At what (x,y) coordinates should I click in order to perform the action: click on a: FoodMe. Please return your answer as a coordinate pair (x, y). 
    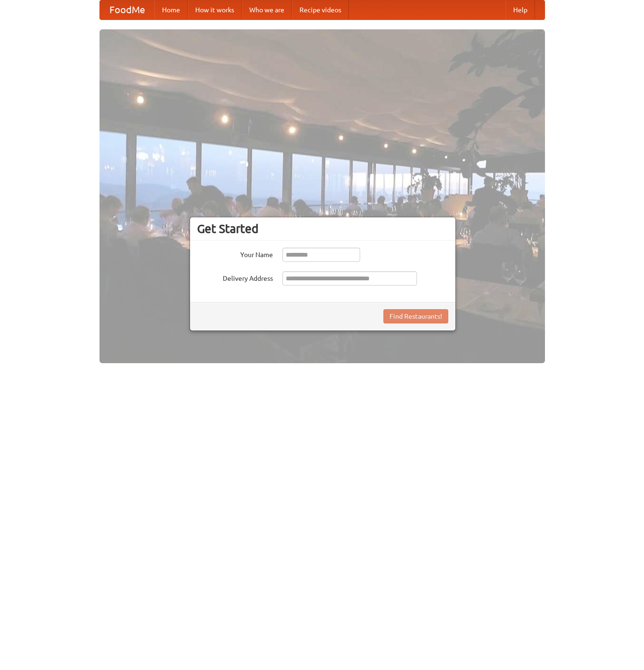
    Looking at the image, I should click on (127, 10).